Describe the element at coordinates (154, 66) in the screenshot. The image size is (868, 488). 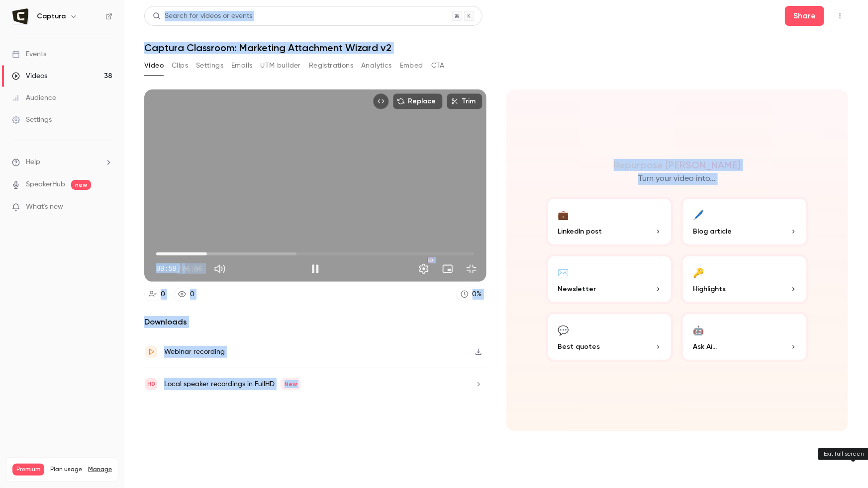
I see `button: Video` at that location.